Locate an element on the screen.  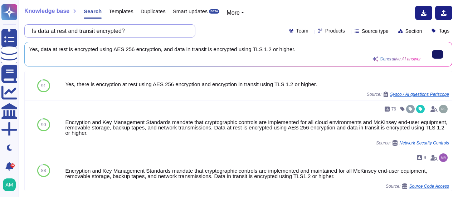
span: More is located at coordinates (233, 13).